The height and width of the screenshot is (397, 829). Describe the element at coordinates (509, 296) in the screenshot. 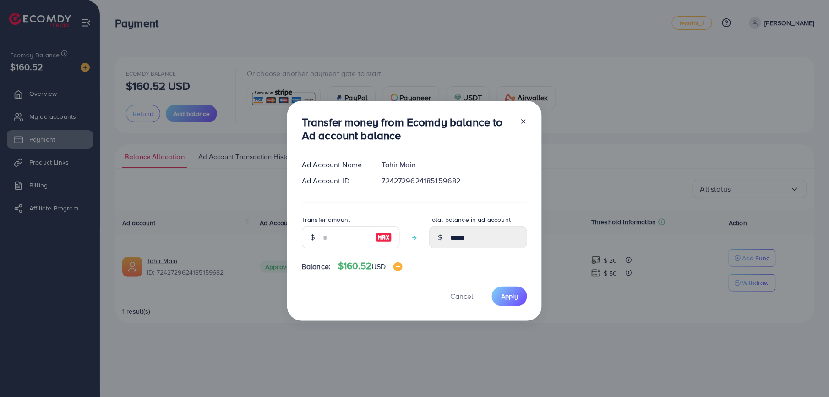

I see `button: Apply` at that location.